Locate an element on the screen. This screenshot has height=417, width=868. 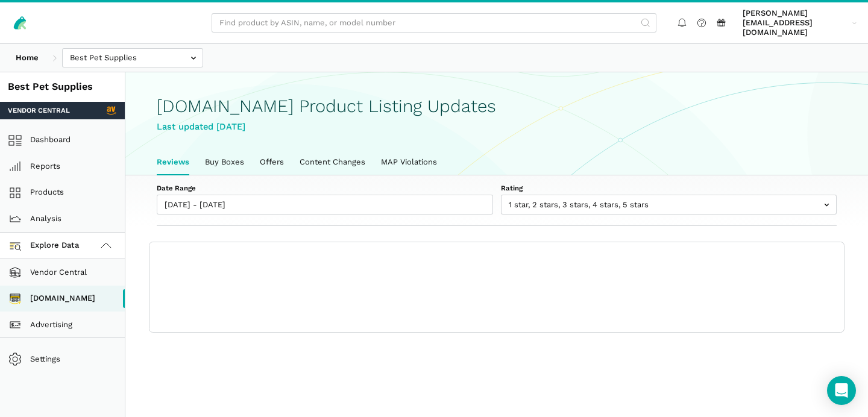
a: Buy Boxes is located at coordinates (224, 163).